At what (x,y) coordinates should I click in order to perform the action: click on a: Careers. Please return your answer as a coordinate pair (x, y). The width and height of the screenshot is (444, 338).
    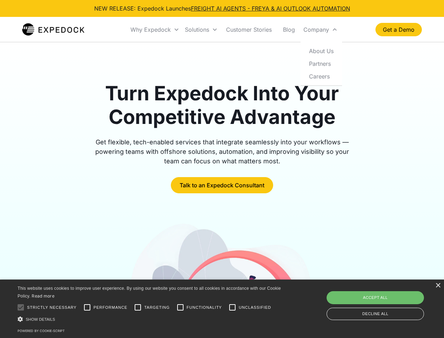
    Looking at the image, I should click on (321, 76).